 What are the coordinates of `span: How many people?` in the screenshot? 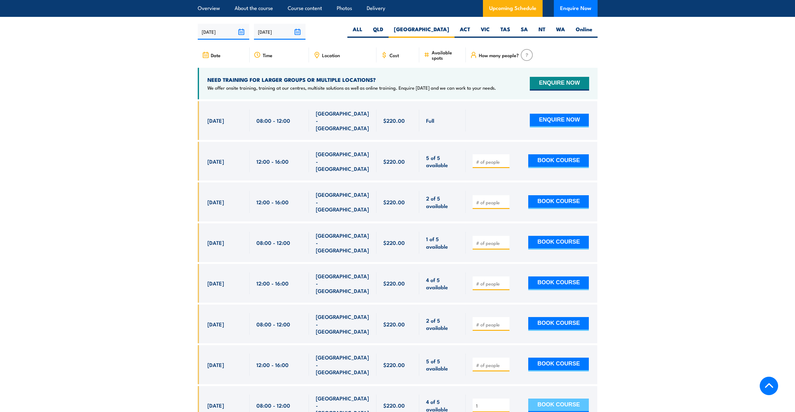 It's located at (499, 55).